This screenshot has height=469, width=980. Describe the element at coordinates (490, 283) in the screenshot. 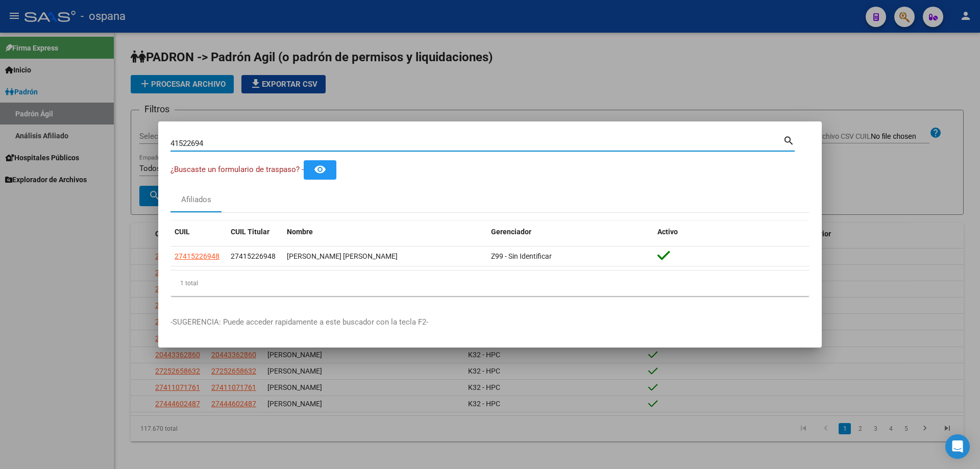

I see `div: 1 total` at that location.